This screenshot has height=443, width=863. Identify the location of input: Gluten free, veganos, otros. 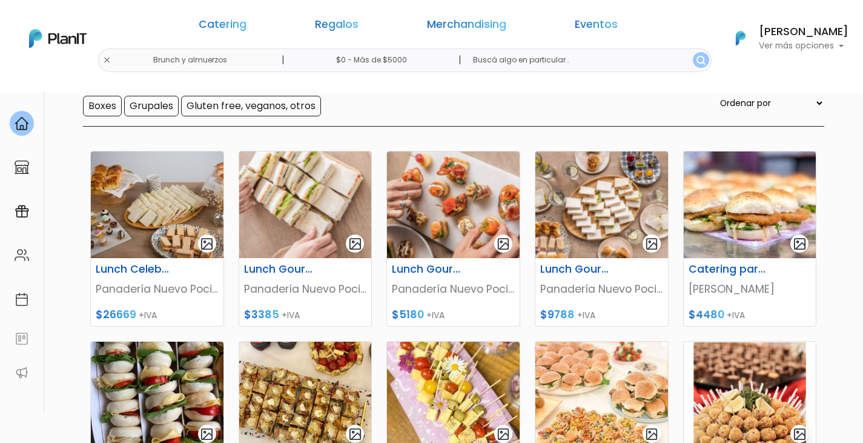
(251, 106).